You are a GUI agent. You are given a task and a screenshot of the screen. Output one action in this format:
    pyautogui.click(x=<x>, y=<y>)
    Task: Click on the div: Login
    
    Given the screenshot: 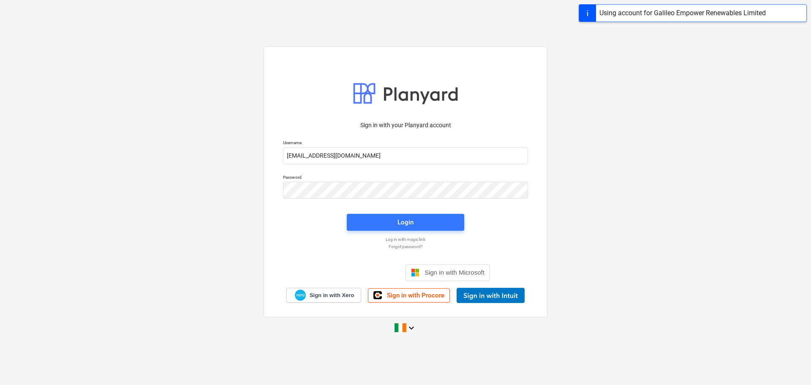 What is the action you would take?
    pyautogui.click(x=406, y=222)
    